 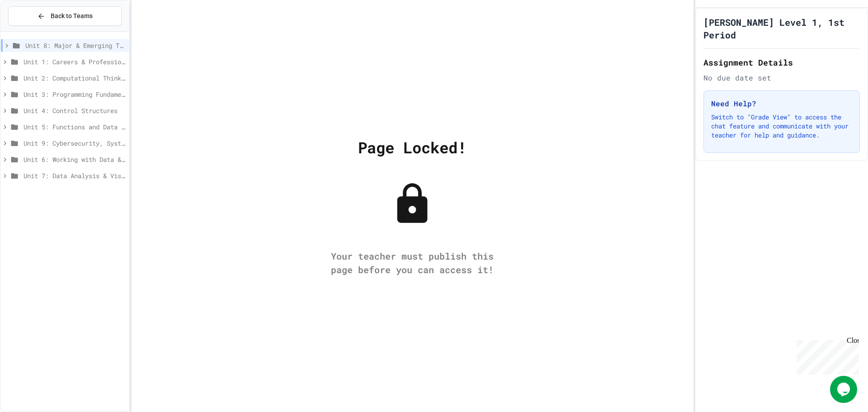 What do you see at coordinates (781, 104) in the screenshot?
I see `h3: Need Help?` at bounding box center [781, 104].